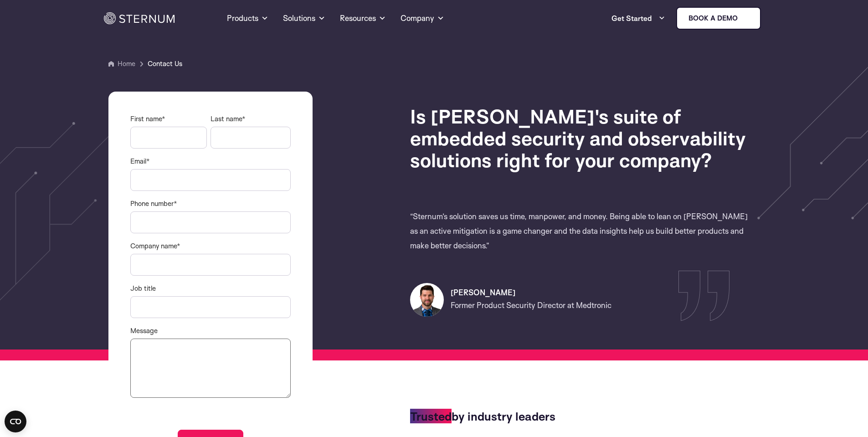  What do you see at coordinates (154, 246) in the screenshot?
I see `span: Company name` at bounding box center [154, 246].